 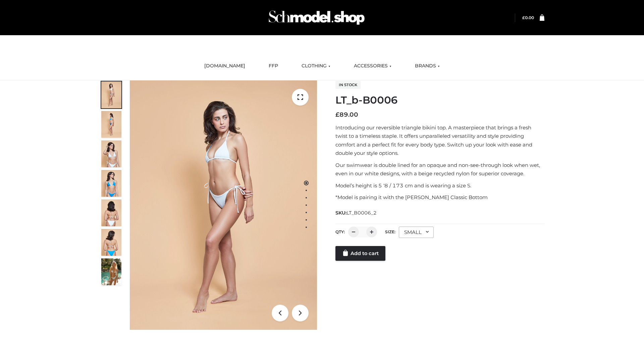 What do you see at coordinates (111, 183) in the screenshot?
I see `img: ArielClassicBikiniTop_CloudNine_AzureSky_OW114ECO_4-scaled.jpg` at bounding box center [111, 183].